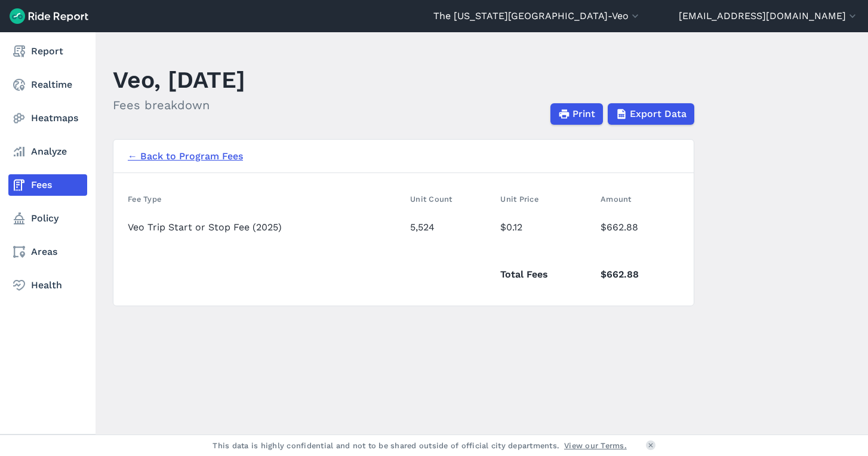  Describe the element at coordinates (584, 114) in the screenshot. I see `span: Print` at that location.